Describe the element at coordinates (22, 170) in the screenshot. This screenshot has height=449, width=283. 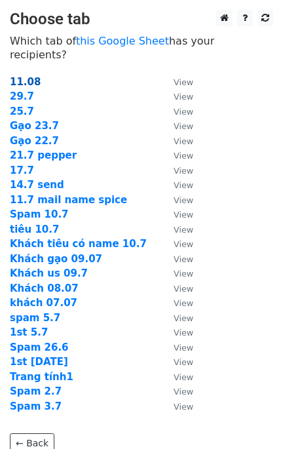
I see `strong: 17.7` at that location.